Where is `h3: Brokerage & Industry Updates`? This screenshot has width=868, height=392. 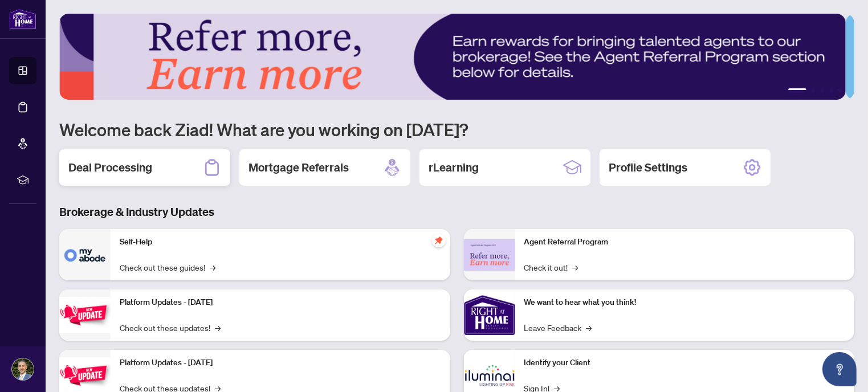
h3: Brokerage & Industry Updates is located at coordinates (457, 212).